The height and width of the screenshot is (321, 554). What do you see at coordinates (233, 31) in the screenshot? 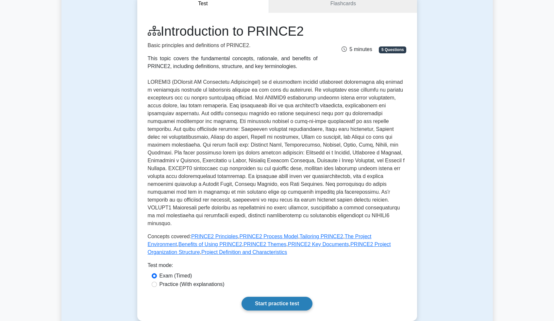
I see `h1: Introduction to PRINCE2` at bounding box center [233, 31].